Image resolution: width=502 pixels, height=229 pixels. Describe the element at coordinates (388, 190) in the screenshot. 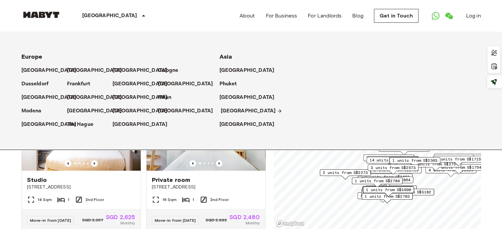

I see `span: 1 units from S$3990` at that location.